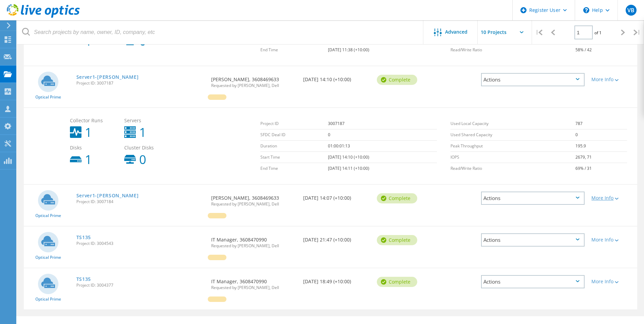  I want to click on td: 01:00:01:13, so click(382, 146).